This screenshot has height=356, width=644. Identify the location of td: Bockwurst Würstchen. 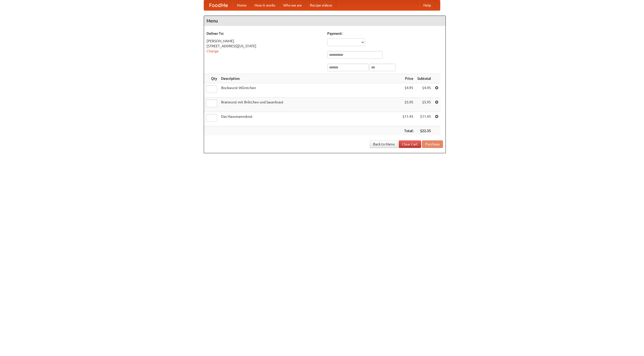
(310, 90).